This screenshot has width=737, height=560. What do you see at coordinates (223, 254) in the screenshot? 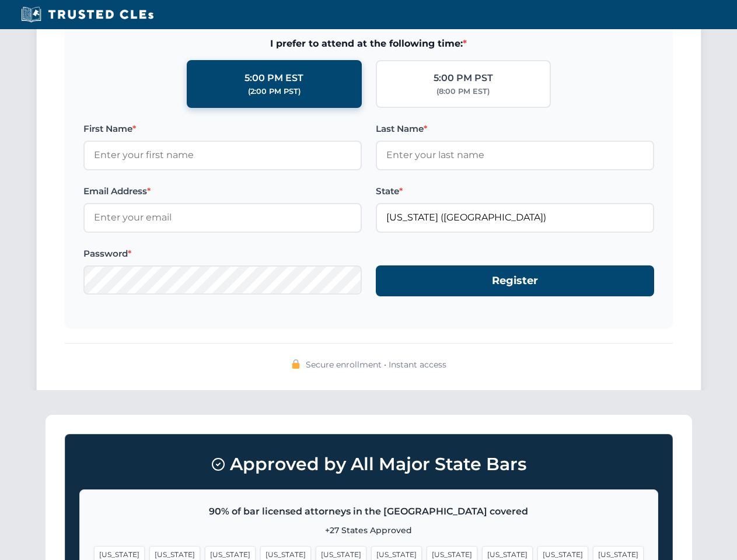
I see `label: Password` at bounding box center [223, 254].